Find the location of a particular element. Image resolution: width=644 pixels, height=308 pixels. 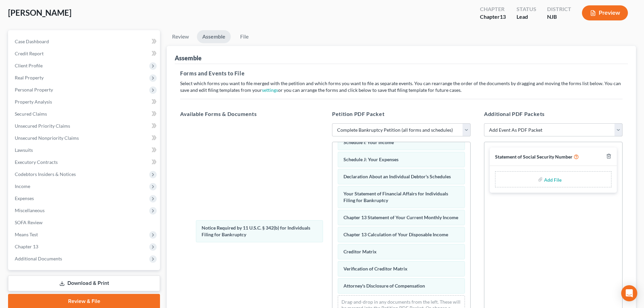

span: Case Dashboard is located at coordinates (32, 41).